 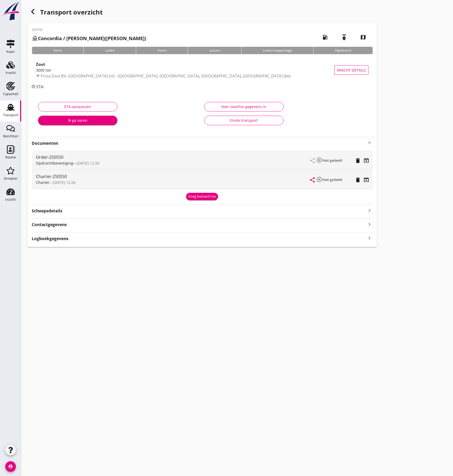 I want to click on div: Kaart, so click(x=11, y=51).